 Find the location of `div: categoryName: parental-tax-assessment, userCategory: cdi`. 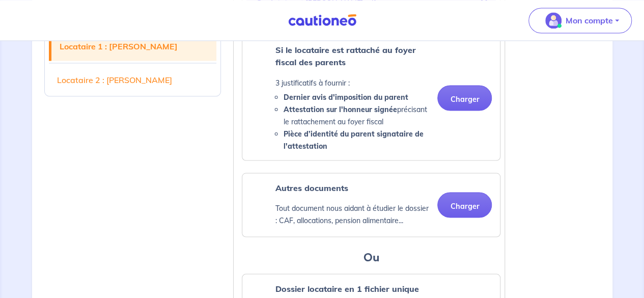

div: categoryName: parental-tax-assessment, userCategory: cdi is located at coordinates (371, 98).